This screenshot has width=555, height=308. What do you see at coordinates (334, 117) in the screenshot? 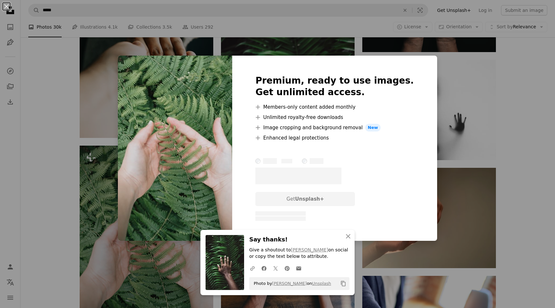
I see `li: Unlimited royalty-free downloads` at bounding box center [334, 117].